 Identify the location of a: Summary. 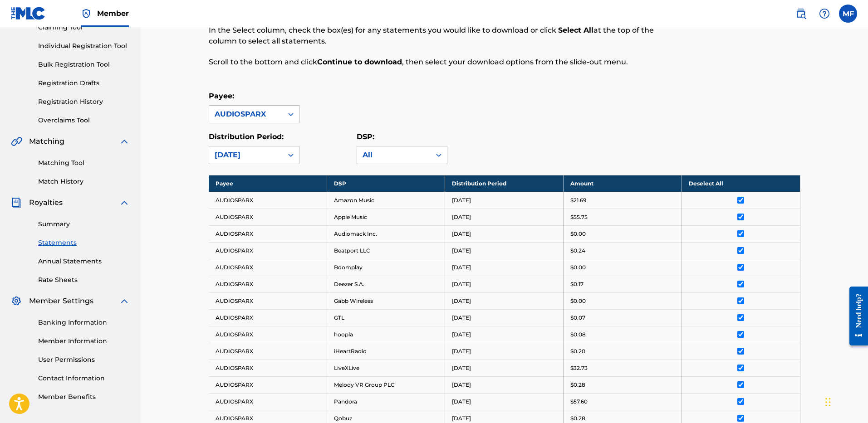
(84, 224).